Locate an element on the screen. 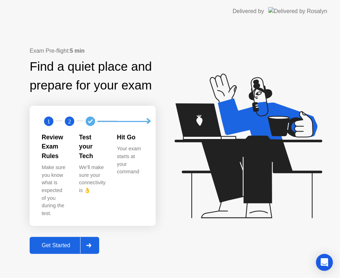  div: Your exam starts at your command is located at coordinates (130, 160).